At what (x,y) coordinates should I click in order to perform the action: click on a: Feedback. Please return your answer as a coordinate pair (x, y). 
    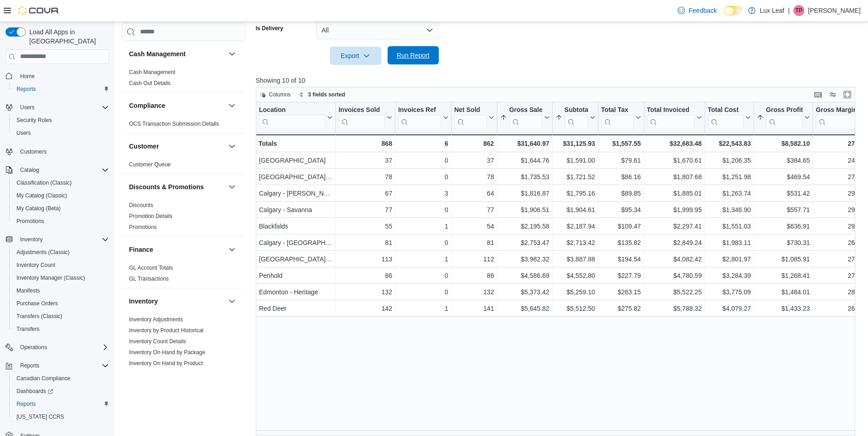
    Looking at the image, I should click on (697, 10).